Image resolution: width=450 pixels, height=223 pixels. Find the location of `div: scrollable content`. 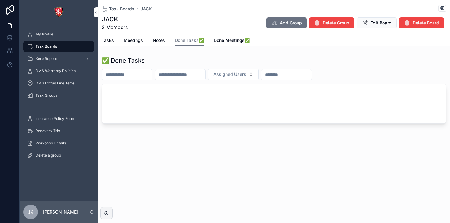

div: scrollable content is located at coordinates (59, 97).